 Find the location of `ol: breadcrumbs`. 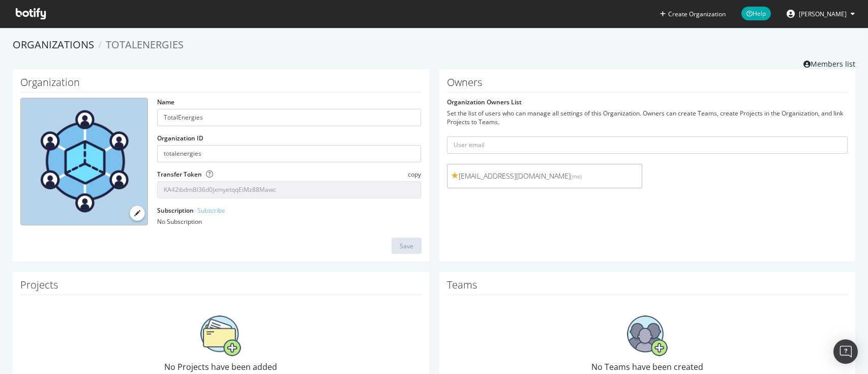

ol: breadcrumbs is located at coordinates (434, 45).